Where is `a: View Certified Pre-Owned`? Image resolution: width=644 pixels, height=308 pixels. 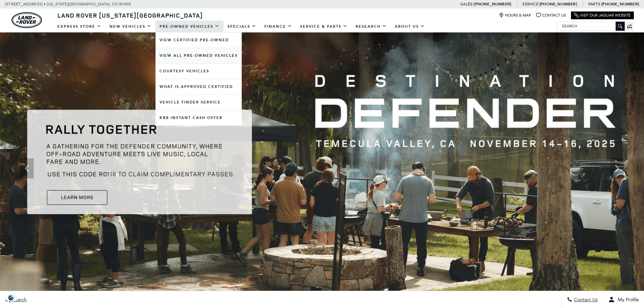
a: View Certified Pre-Owned is located at coordinates (199, 40).